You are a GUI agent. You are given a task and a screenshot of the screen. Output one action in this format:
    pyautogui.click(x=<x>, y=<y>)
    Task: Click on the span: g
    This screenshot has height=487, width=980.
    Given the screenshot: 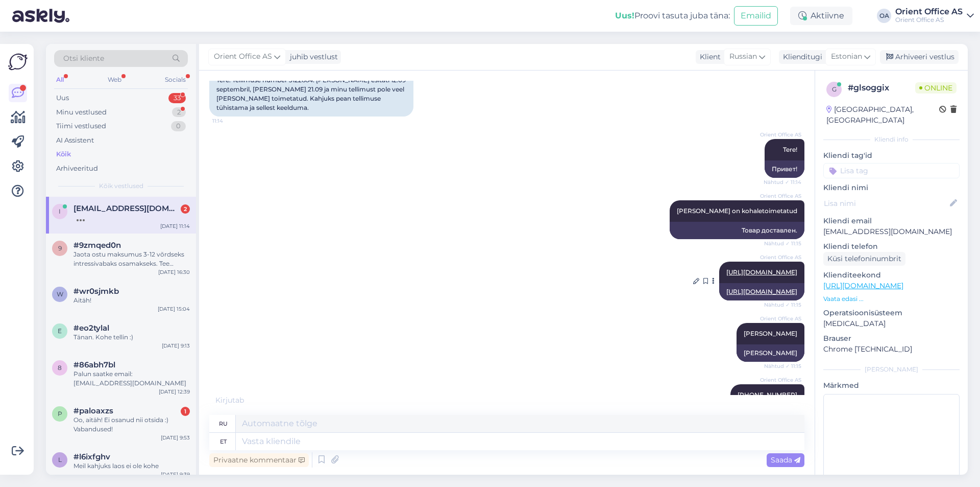 What is the action you would take?
    pyautogui.click(x=834, y=89)
    